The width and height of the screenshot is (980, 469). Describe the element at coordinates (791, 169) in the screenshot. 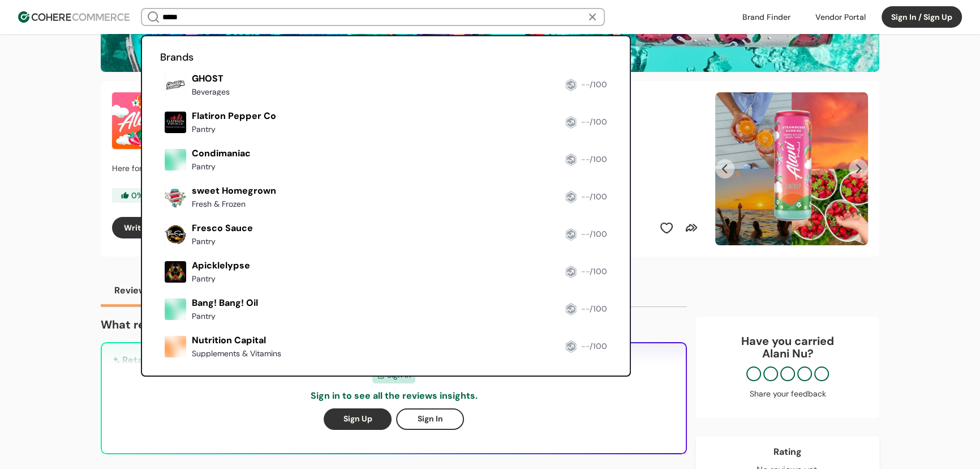

I see `div: Slide 1` at that location.